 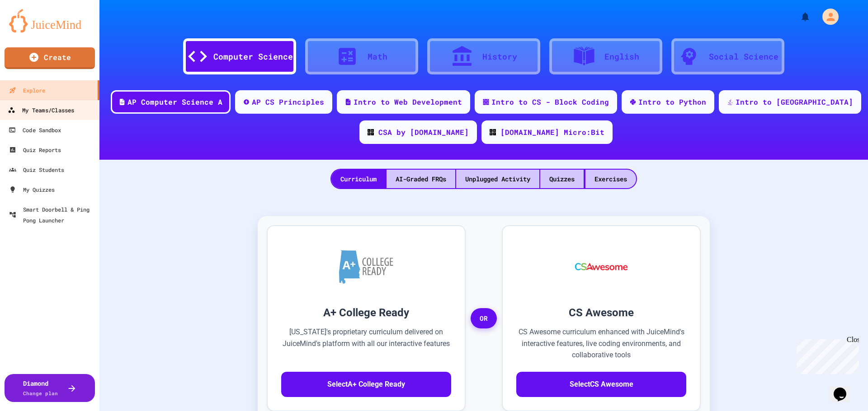 What do you see at coordinates (601, 313) in the screenshot?
I see `h3: CS Awesome` at bounding box center [601, 313].